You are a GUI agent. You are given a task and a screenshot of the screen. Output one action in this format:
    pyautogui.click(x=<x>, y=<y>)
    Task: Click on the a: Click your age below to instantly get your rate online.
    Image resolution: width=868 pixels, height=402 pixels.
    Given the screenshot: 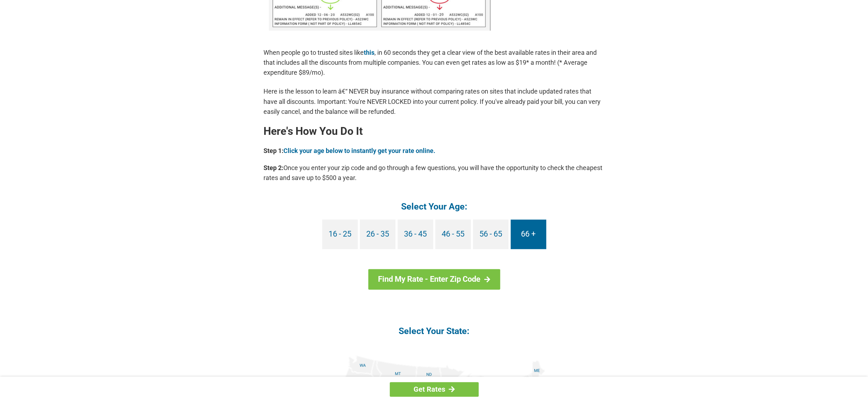 What is the action you would take?
    pyautogui.click(x=359, y=150)
    